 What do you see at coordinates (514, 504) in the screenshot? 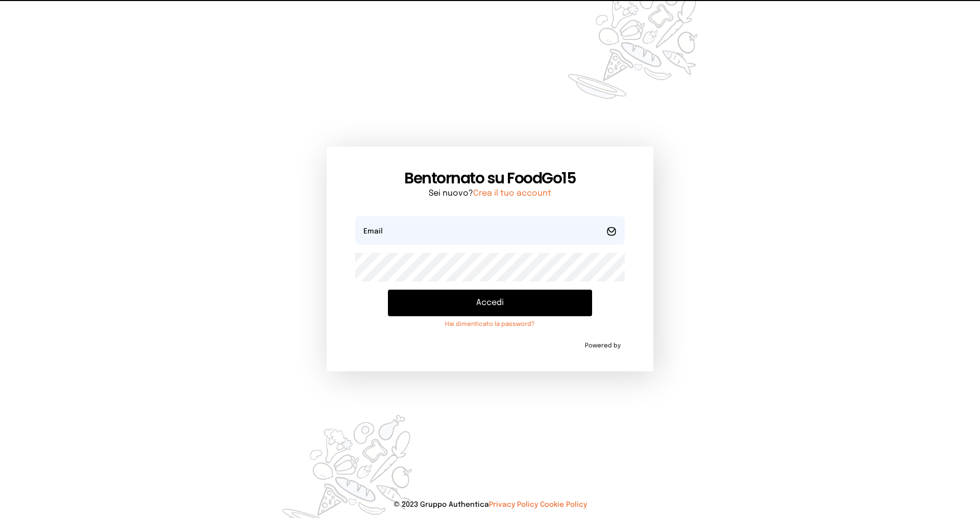
I see `a: Privacy Policy` at bounding box center [514, 504].